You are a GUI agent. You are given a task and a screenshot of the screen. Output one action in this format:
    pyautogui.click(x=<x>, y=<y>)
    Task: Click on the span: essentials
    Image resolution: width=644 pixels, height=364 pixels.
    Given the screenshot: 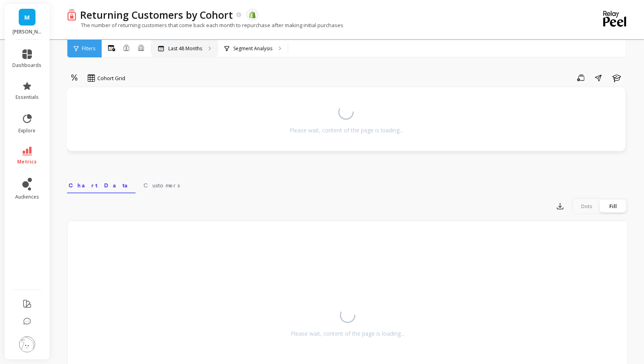 What is the action you would take?
    pyautogui.click(x=27, y=98)
    